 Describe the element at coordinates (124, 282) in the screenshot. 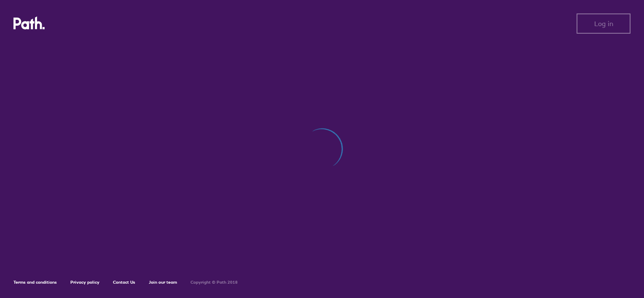

I see `a: Contact Us` at that location.